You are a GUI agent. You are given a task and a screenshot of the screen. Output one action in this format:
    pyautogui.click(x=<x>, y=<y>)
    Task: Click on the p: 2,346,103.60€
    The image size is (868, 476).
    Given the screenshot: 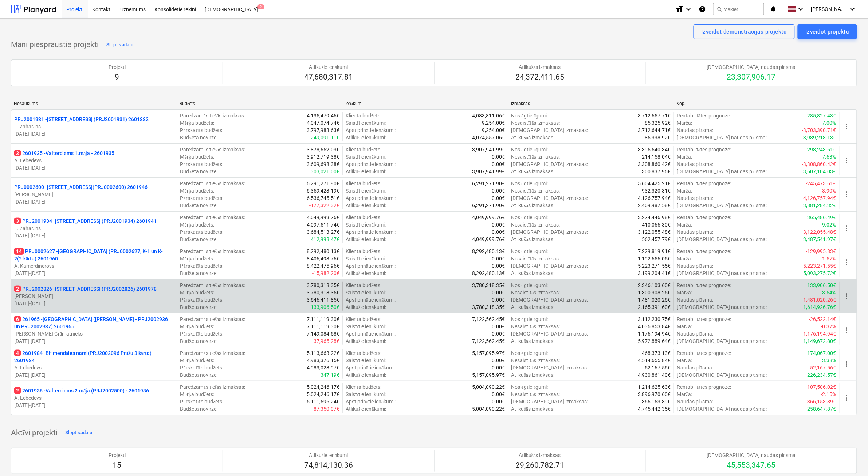 What is the action you would take?
    pyautogui.click(x=654, y=285)
    